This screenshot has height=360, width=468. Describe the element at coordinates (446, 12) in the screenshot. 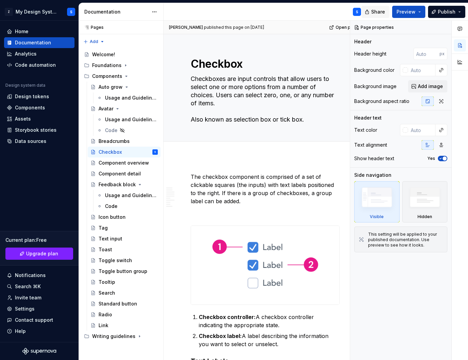

I see `span: Publish` at that location.